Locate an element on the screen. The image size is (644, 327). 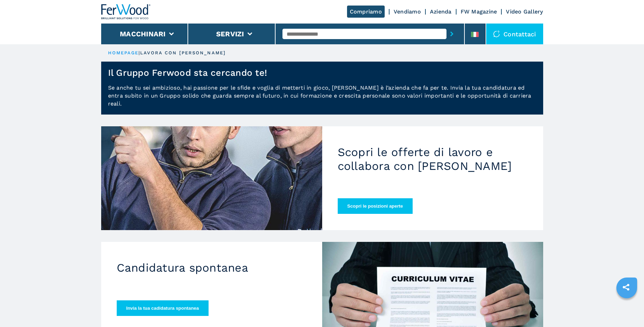
a: HOMEPAGE is located at coordinates (124, 53).